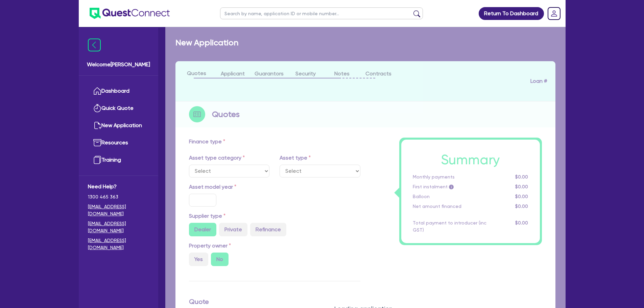 This screenshot has width=644, height=308. What do you see at coordinates (118, 125) in the screenshot?
I see `a: New Application` at bounding box center [118, 125].